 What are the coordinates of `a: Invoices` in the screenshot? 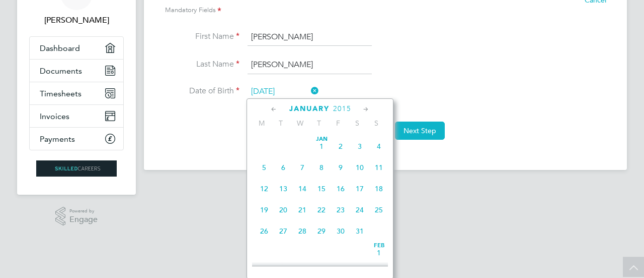 It's located at (77, 116).